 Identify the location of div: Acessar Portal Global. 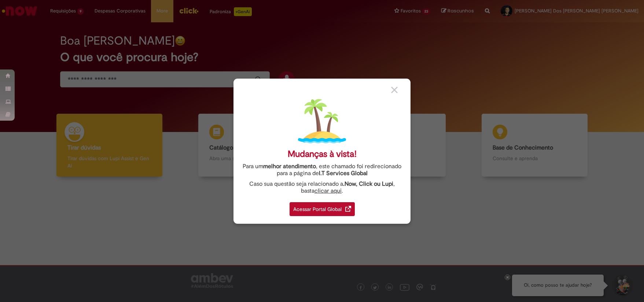
(322, 209).